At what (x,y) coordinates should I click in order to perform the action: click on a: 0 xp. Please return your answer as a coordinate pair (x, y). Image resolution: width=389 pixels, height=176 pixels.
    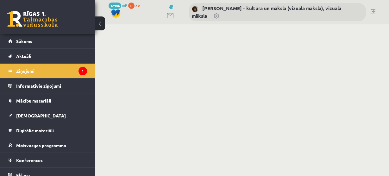
    Looking at the image, I should click on (136, 5).